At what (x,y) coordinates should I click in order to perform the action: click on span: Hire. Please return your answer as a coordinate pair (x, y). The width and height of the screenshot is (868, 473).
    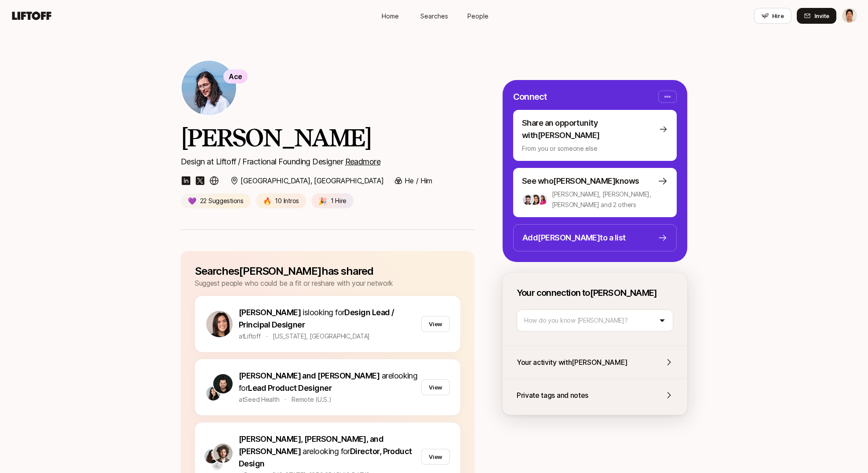
    Looking at the image, I should click on (778, 16).